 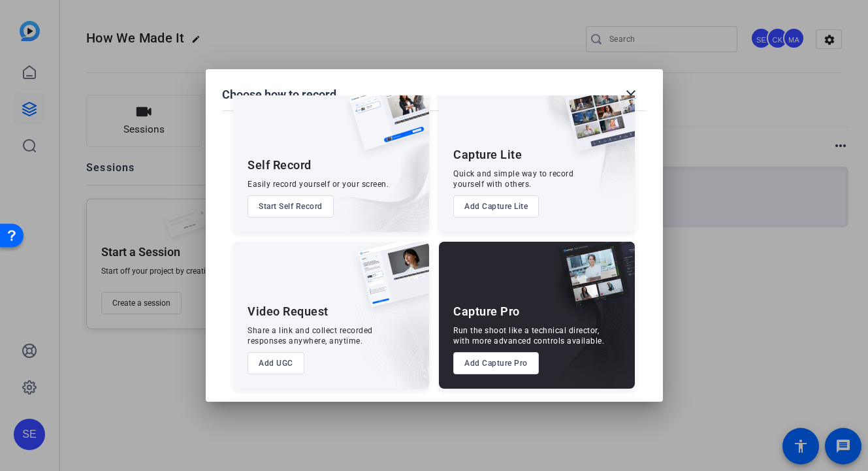 I want to click on div: Run the shoot like a technical director, with more advanced controls available., so click(x=528, y=336).